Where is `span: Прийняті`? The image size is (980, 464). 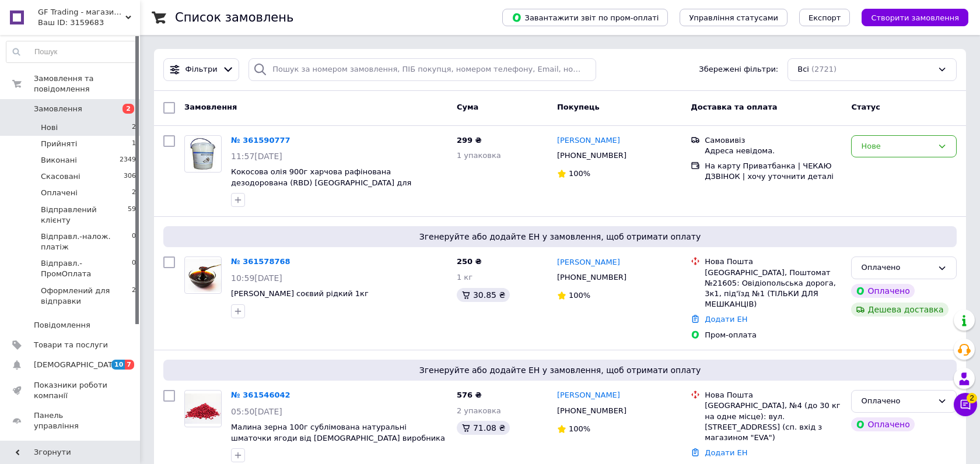 span: Прийняті is located at coordinates (59, 144).